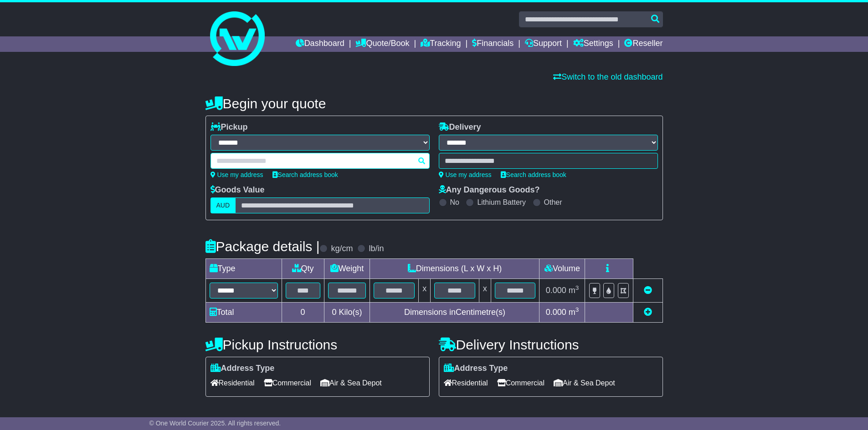  What do you see at coordinates (553, 202) in the screenshot?
I see `label: Other` at bounding box center [553, 202].